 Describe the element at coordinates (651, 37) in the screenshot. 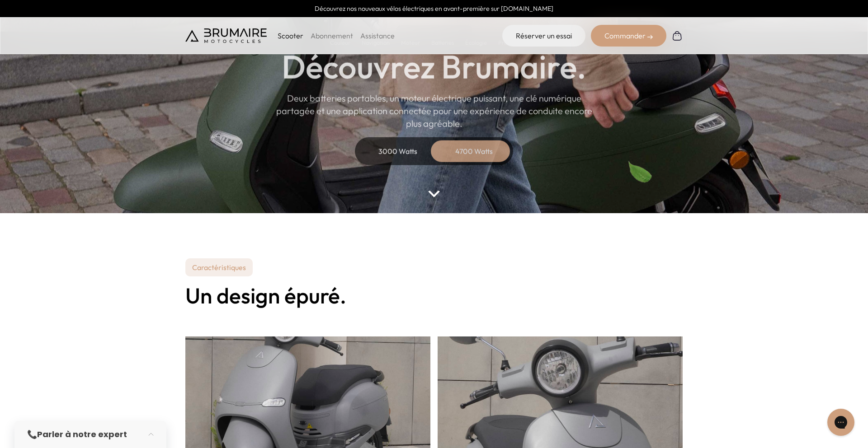

I see `img: right-arrow-2.png` at that location.